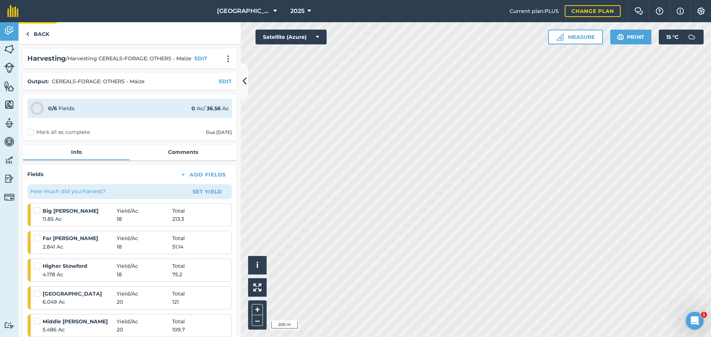 The image size is (711, 337). I want to click on strong: Higher Stowford, so click(80, 266).